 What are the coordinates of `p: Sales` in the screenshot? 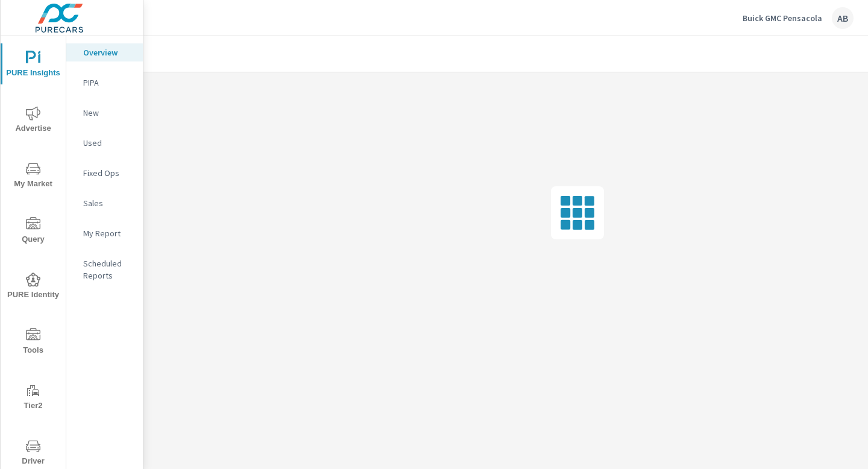 It's located at (108, 203).